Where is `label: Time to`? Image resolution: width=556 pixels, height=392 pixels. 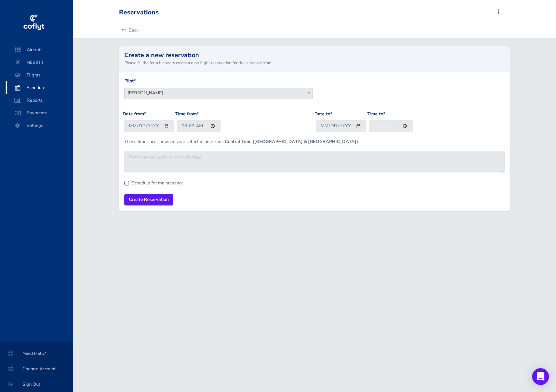
label: Time to is located at coordinates (376, 114).